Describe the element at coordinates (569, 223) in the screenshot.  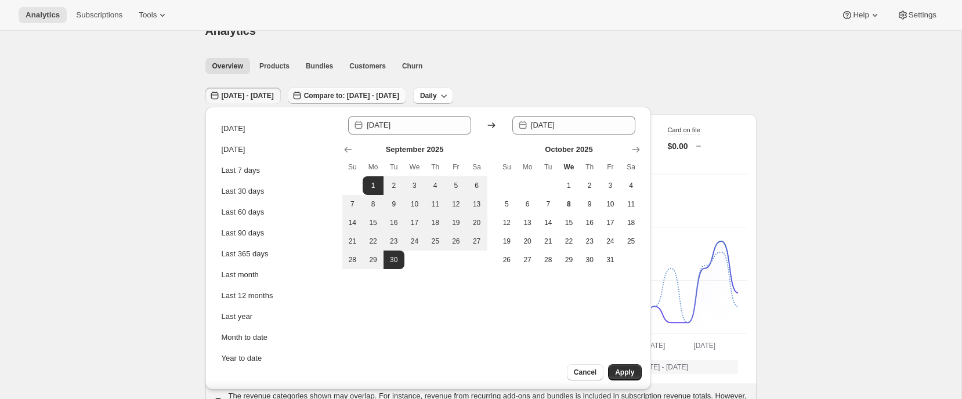
I see `button: Wednesday October 15 2025` at that location.